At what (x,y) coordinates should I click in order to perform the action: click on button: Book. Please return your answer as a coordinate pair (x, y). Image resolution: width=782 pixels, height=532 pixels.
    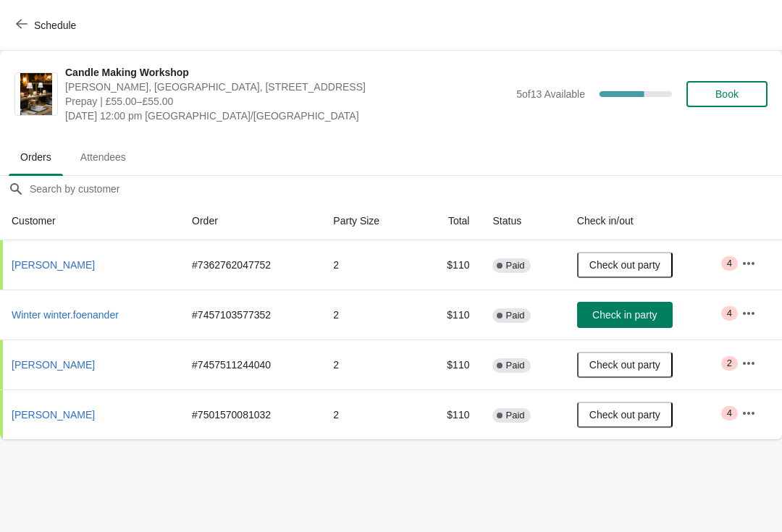
    Looking at the image, I should click on (727, 95).